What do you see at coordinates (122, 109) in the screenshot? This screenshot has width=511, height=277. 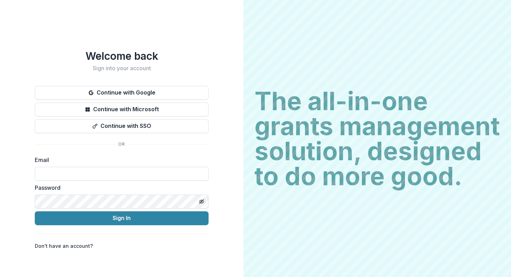 I see `button: Continue with Microsoft` at bounding box center [122, 109].